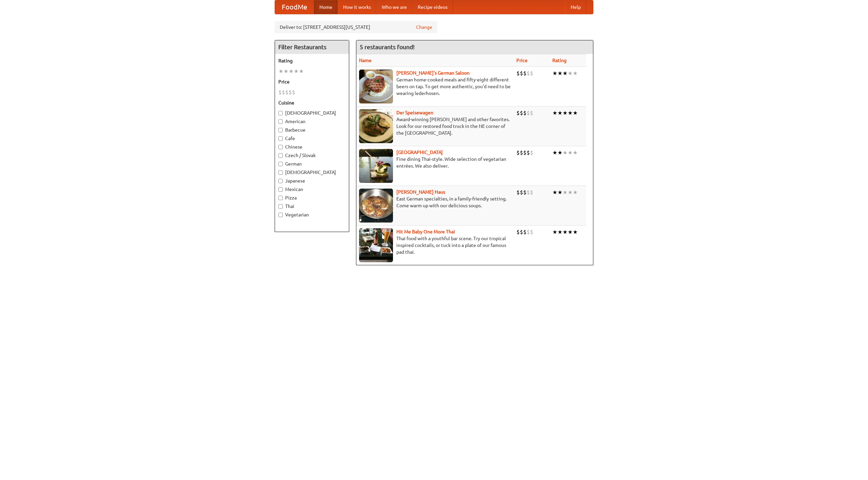 Image resolution: width=868 pixels, height=480 pixels. I want to click on a: Name, so click(365, 60).